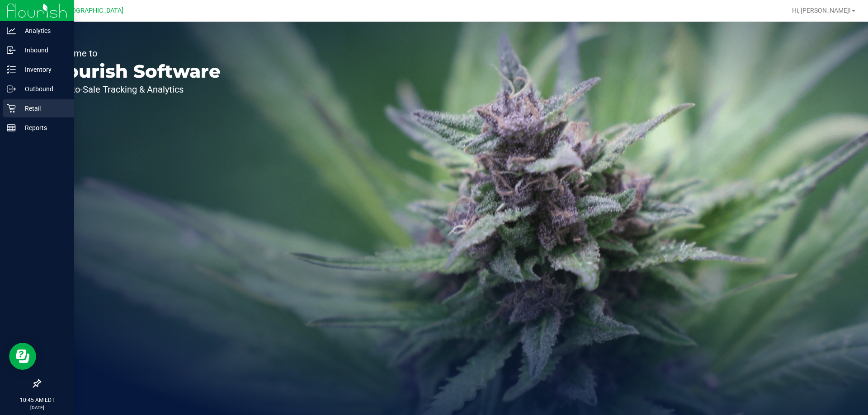 This screenshot has height=415, width=868. What do you see at coordinates (43, 128) in the screenshot?
I see `p: Reports` at bounding box center [43, 128].